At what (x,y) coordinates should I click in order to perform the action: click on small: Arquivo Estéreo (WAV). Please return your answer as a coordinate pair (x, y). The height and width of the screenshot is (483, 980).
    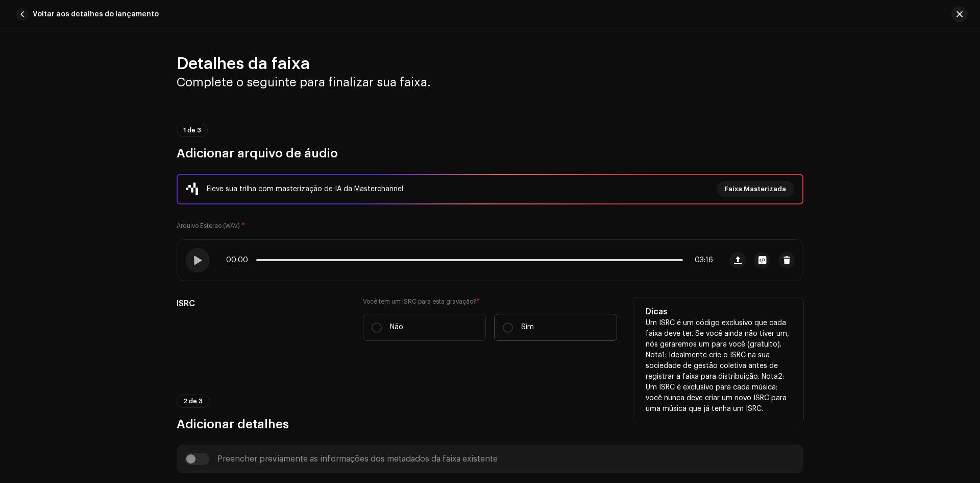
    Looking at the image, I should click on (208, 226).